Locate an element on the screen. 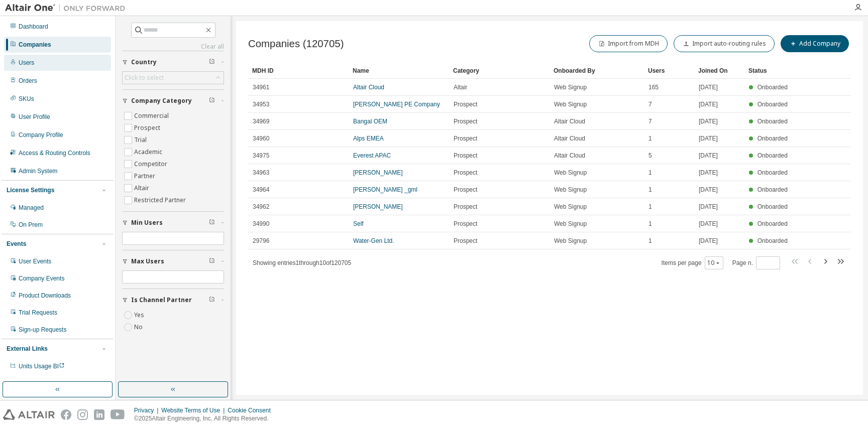  span: Showing entries 1 through 10 of 120705 is located at coordinates (302, 263).